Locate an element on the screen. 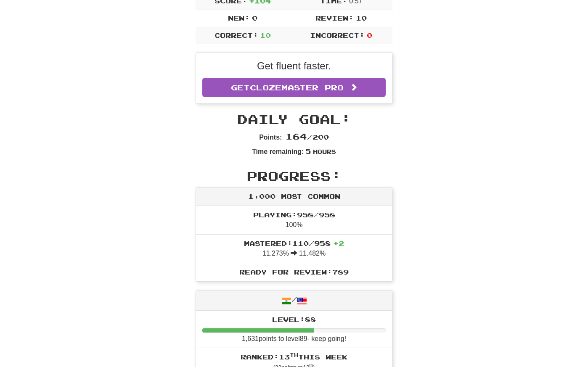 The height and width of the screenshot is (367, 588). span: / 200 is located at coordinates (307, 137).